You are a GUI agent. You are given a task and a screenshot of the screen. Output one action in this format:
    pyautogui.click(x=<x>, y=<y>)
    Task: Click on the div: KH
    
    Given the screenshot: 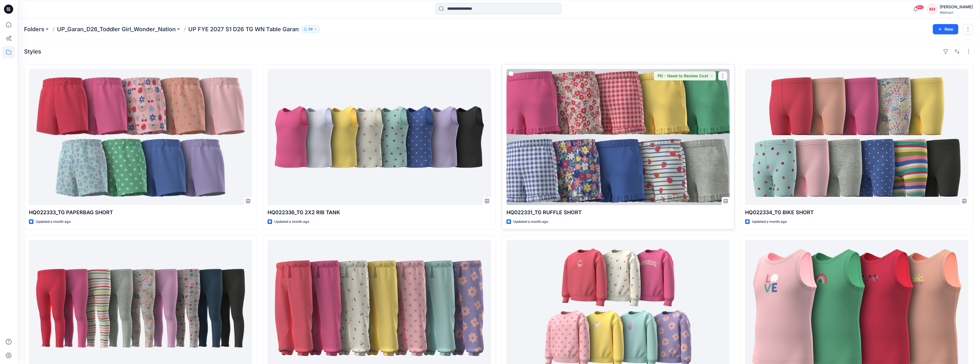 What is the action you would take?
    pyautogui.click(x=932, y=9)
    